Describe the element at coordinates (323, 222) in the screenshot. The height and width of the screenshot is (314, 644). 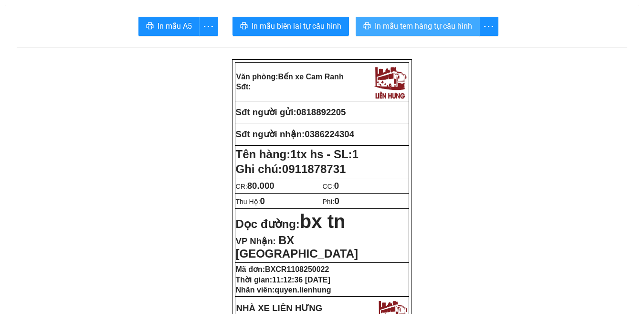
I see `span: bx tn` at that location.